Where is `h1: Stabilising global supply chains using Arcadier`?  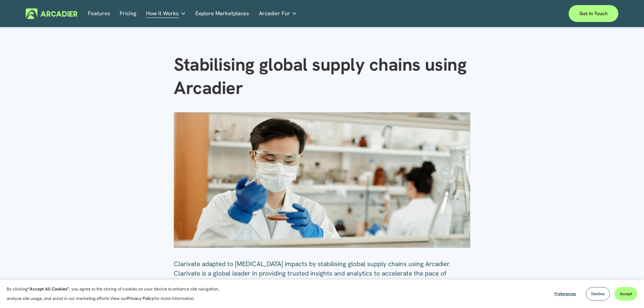
h1: Stabilising global supply chains using Arcadier is located at coordinates (322, 76).